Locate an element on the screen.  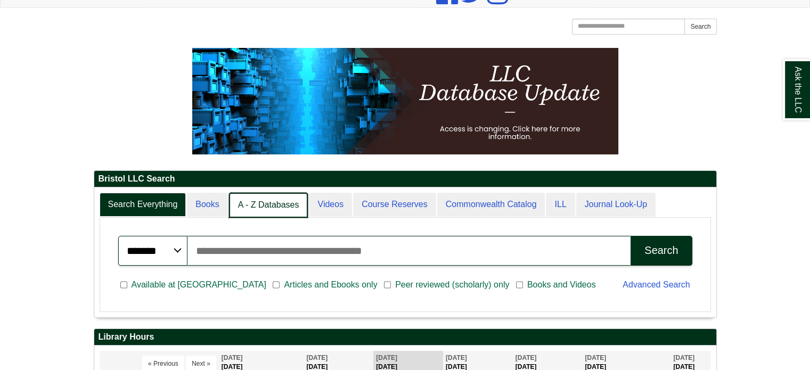
a: Course Reserves is located at coordinates (395, 205).